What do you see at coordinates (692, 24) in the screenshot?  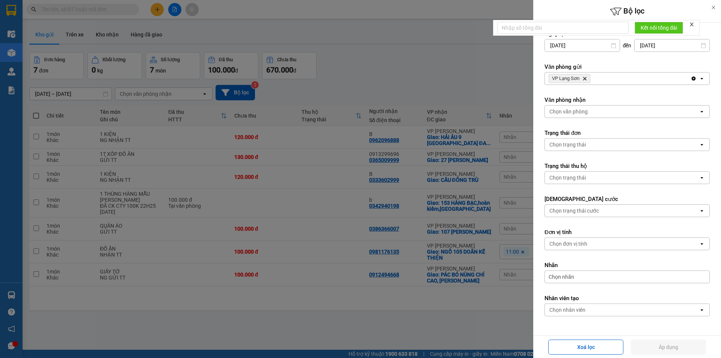 I see `span: close` at bounding box center [692, 24].